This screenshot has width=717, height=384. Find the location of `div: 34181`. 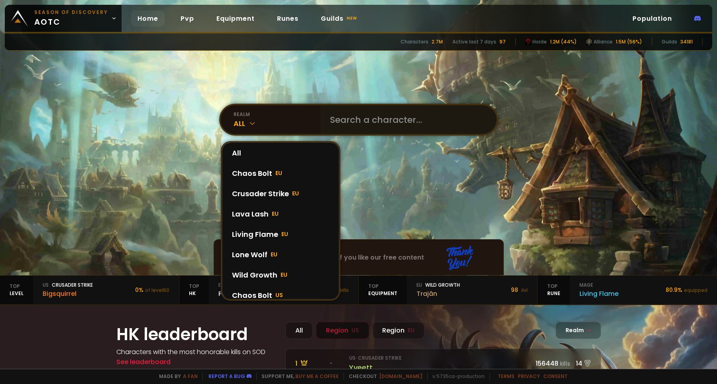

div: 34181 is located at coordinates (686, 42).